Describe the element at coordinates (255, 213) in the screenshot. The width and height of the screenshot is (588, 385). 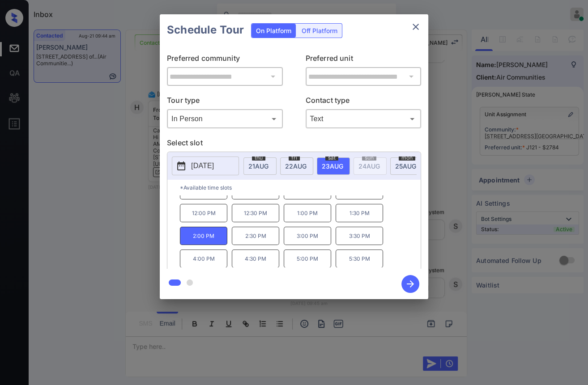
I see `p: 12:30 PM` at that location.